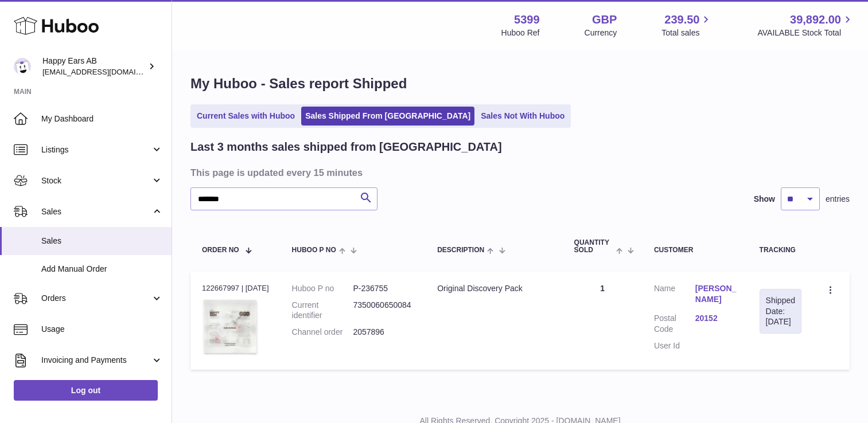 This screenshot has height=423, width=868. What do you see at coordinates (323, 289) in the screenshot?
I see `dt: Huboo P no` at bounding box center [323, 289].